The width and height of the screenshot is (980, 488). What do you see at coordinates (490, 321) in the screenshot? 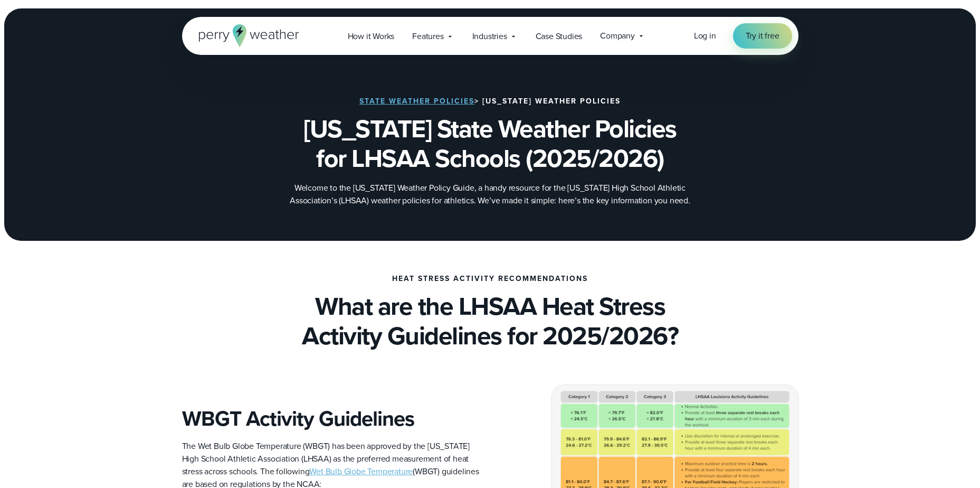
I see `h2: What are the LHSAA Heat Stress Activity Guidelines for 2025/2026?` at bounding box center [490, 321].